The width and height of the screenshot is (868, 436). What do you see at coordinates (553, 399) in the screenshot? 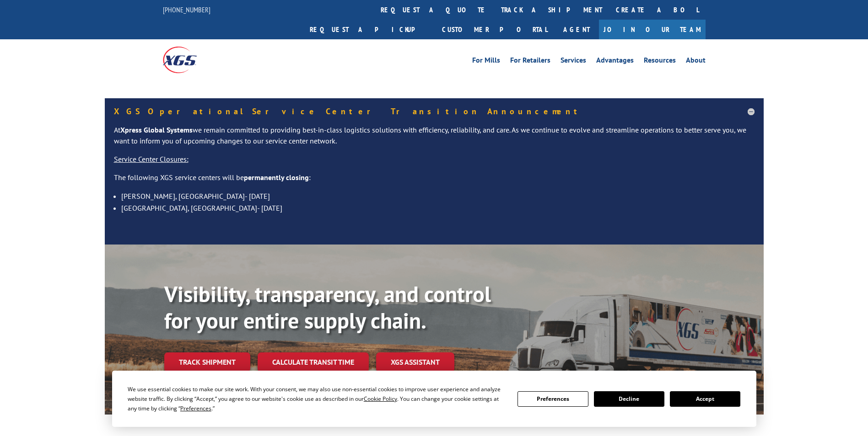
I see `button: Preferences` at bounding box center [553, 399].